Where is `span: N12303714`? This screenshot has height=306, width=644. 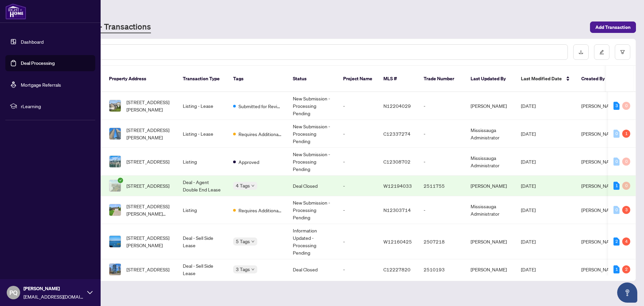
span: N12303714 is located at coordinates (397, 210).